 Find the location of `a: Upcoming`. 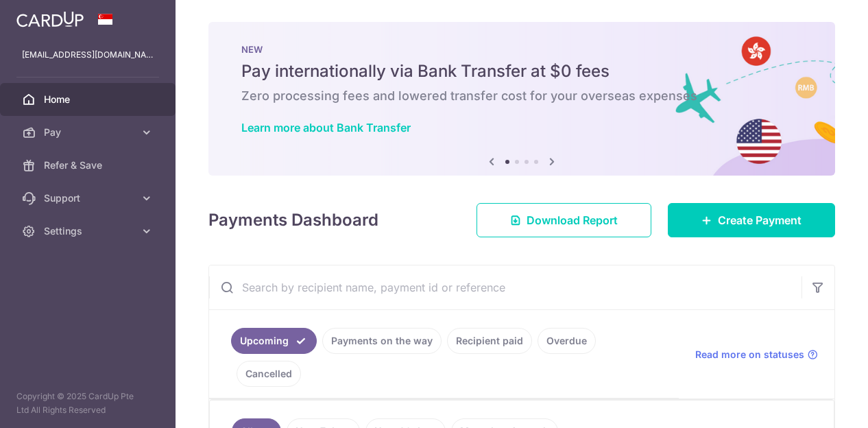

a: Upcoming is located at coordinates (273, 340).